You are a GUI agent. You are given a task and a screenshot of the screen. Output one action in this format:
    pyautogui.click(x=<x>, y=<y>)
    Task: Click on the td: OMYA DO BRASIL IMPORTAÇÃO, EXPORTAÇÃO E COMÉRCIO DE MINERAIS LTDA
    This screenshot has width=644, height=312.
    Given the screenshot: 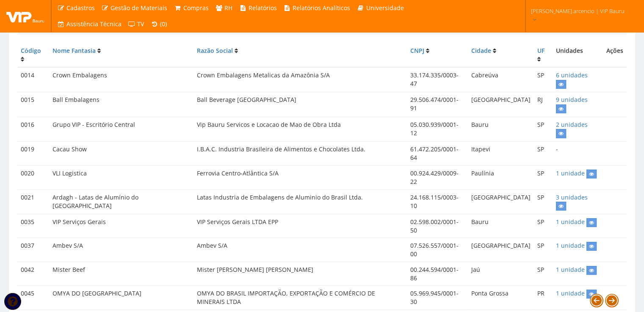 What is the action you would take?
    pyautogui.click(x=300, y=298)
    